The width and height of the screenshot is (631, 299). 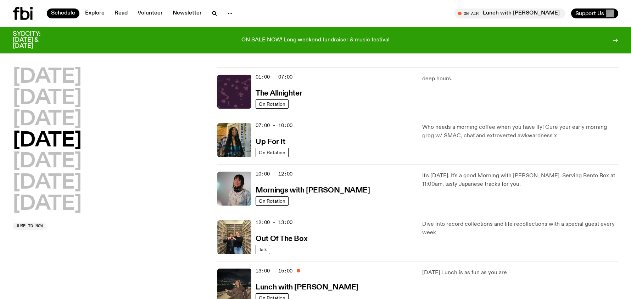 I want to click on span: Jump to now, so click(x=29, y=226).